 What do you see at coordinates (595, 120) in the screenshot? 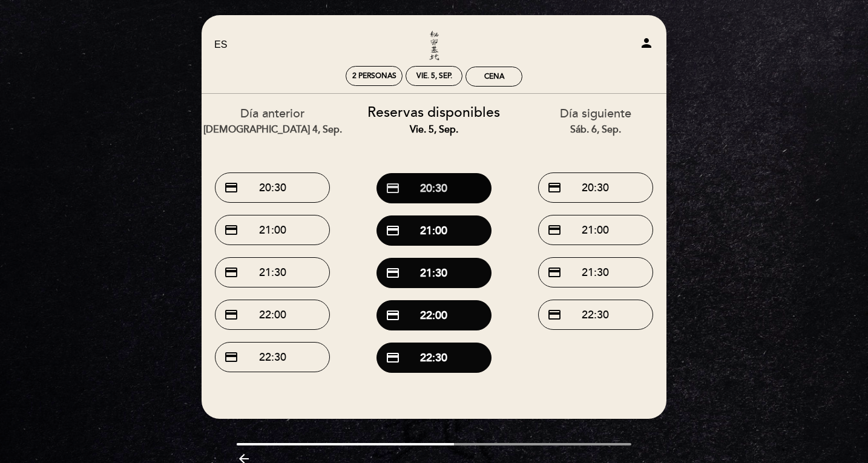
I see `div: Día siguiente` at bounding box center [595, 120].